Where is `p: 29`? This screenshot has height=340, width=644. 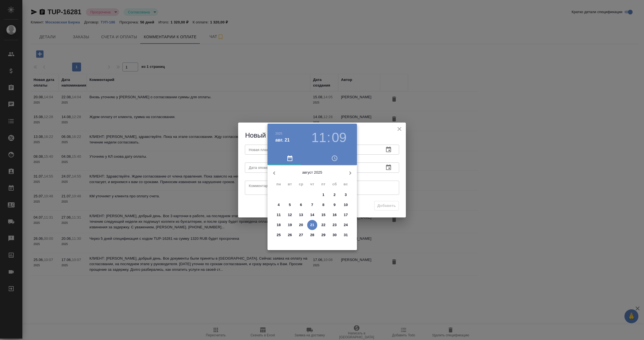 p: 29 is located at coordinates (323, 235).